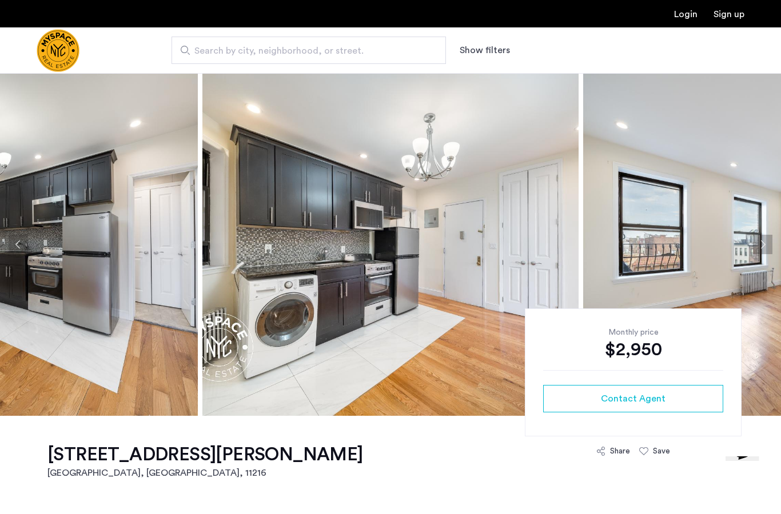 The width and height of the screenshot is (781, 514). What do you see at coordinates (762, 245) in the screenshot?
I see `button: Next apartment` at bounding box center [762, 245].